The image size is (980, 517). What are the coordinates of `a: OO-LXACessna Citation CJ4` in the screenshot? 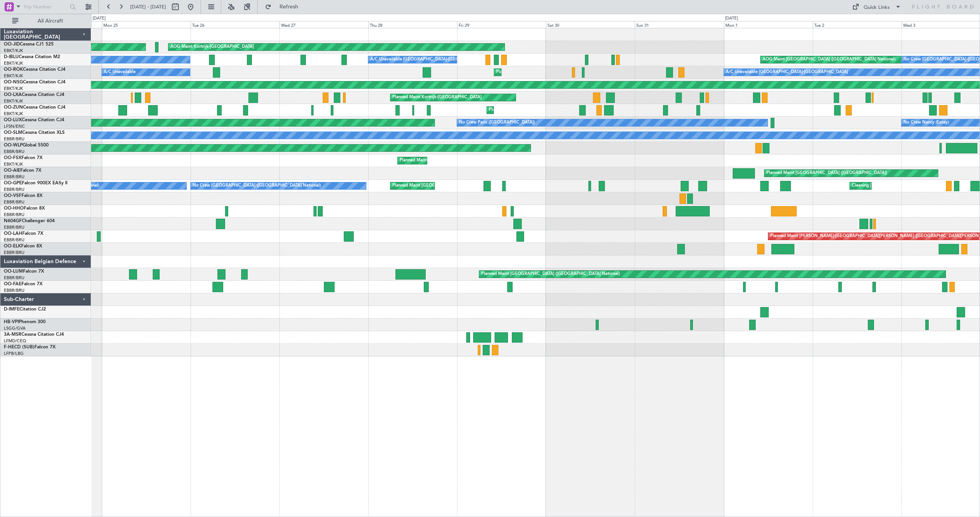 It's located at (34, 95).